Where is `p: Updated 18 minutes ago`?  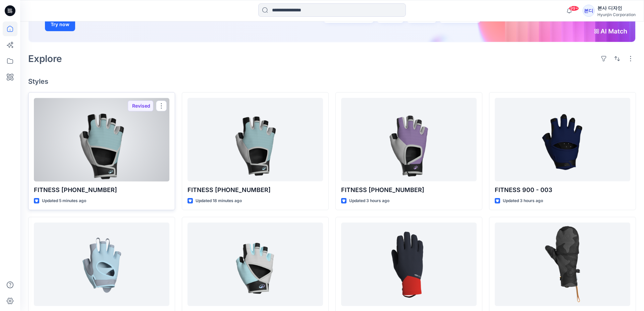 p: Updated 18 minutes ago is located at coordinates (219, 200).